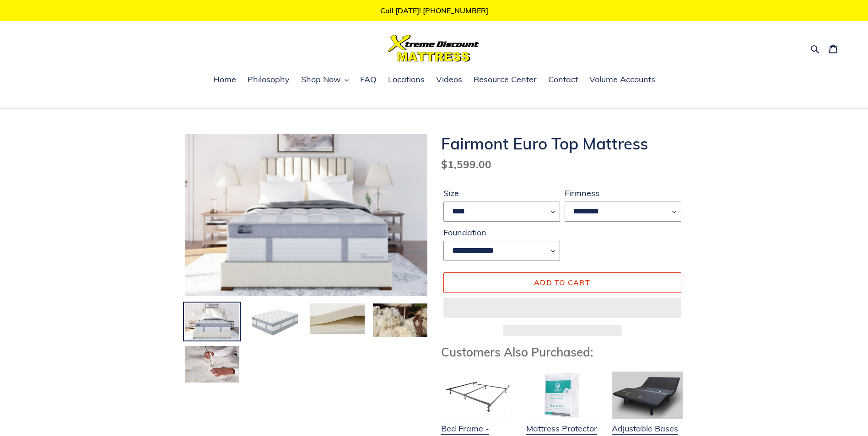 The height and width of the screenshot is (436, 868). What do you see at coordinates (648, 396) in the screenshot?
I see `img: Adjustable Base` at bounding box center [648, 396].